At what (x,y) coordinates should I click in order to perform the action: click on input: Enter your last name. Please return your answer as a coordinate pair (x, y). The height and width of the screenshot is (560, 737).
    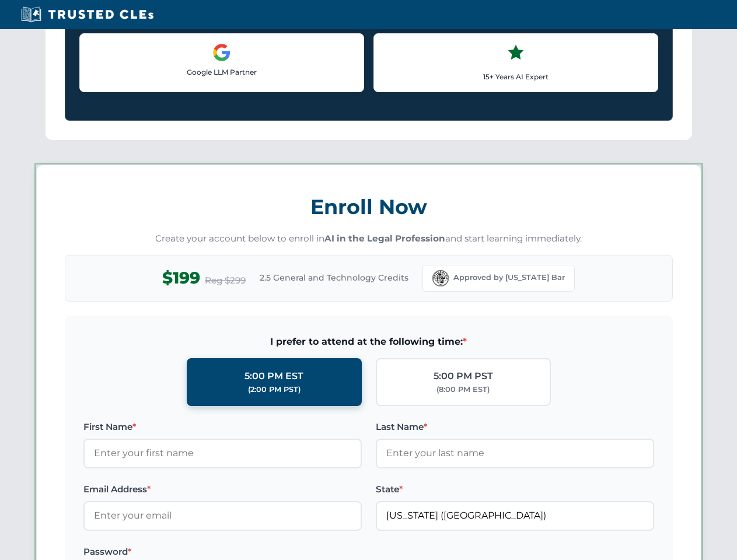
    Looking at the image, I should click on (515, 453).